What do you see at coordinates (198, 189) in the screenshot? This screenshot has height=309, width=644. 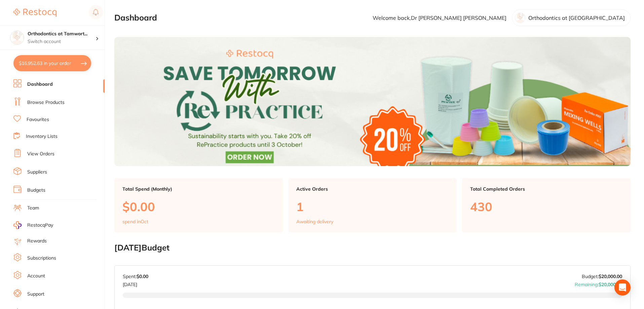 I see `p: Total Spend (Monthly)` at bounding box center [198, 189].